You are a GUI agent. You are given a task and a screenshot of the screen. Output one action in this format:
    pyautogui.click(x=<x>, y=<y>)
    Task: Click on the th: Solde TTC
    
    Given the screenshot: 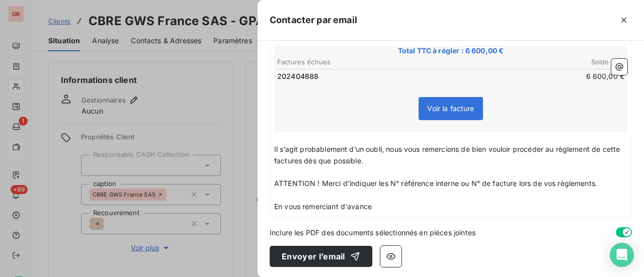 What is the action you would take?
    pyautogui.click(x=538, y=62)
    